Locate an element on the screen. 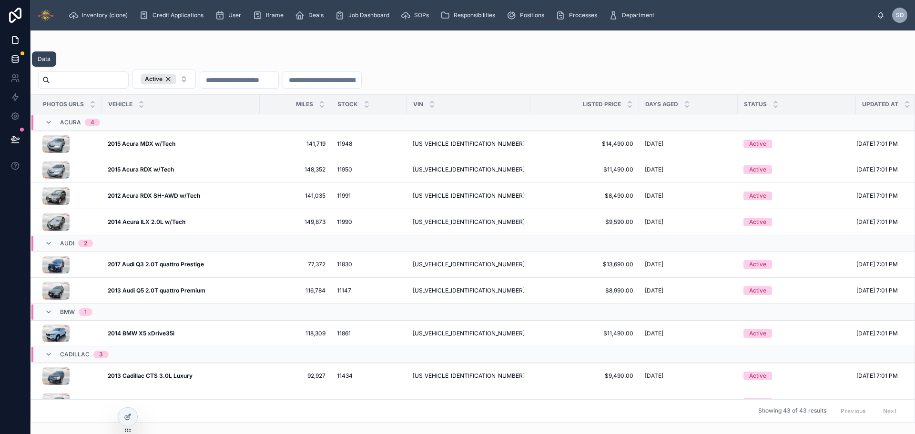  div: Data is located at coordinates (44, 59).